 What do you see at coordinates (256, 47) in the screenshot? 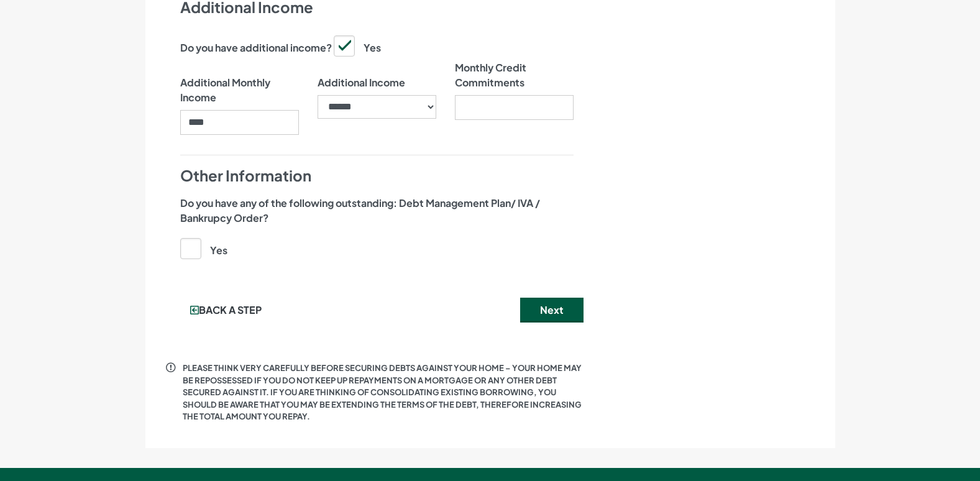
I see `label: Do you have additional income?` at bounding box center [256, 47].